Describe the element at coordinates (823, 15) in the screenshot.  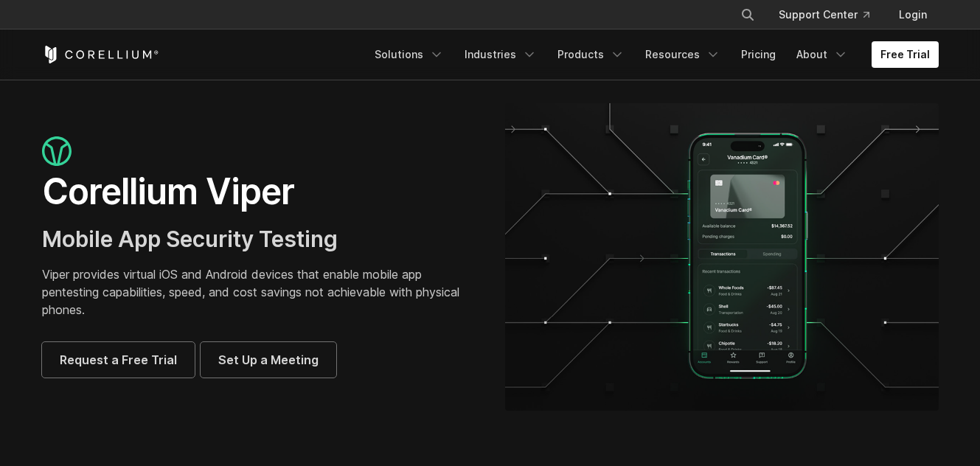
I see `a: Support Center` at that location.